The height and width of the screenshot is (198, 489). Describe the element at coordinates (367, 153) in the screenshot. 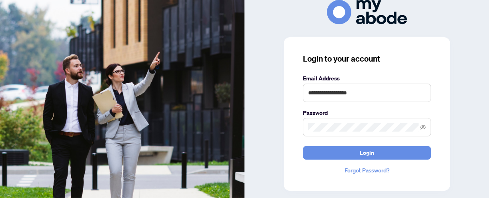

I see `button: Login` at that location.